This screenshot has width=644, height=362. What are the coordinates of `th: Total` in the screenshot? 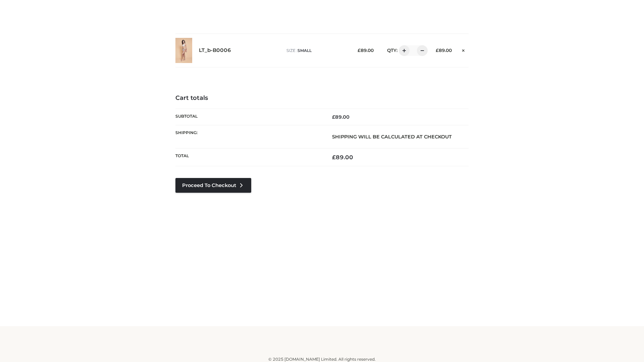 It's located at (249, 157).